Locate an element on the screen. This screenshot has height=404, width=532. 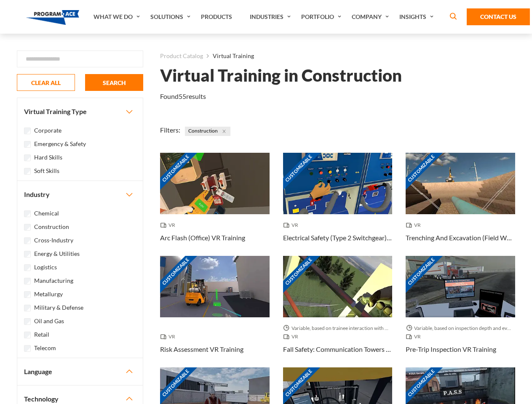
input: Telecom is located at coordinates (27, 349).